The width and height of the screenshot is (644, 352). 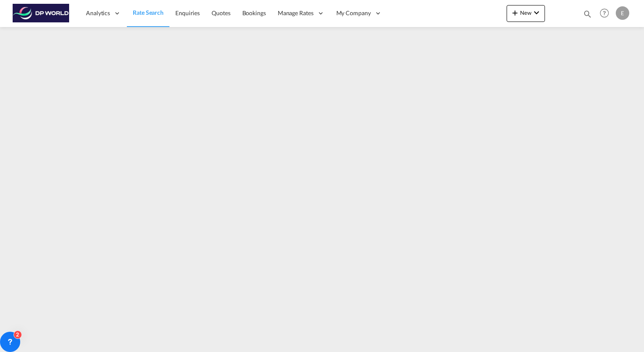 I want to click on div: E, so click(x=623, y=13).